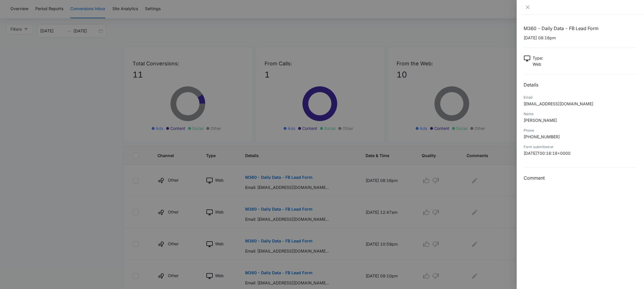 The image size is (644, 289). Describe the element at coordinates (538, 58) in the screenshot. I see `p: Type :` at that location.